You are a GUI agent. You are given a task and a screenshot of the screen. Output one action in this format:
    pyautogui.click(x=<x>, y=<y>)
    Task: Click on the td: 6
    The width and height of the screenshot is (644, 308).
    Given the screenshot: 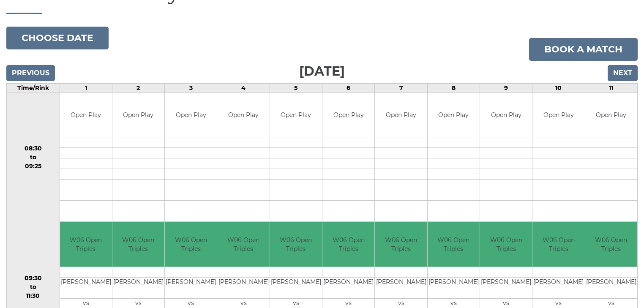 What is the action you would take?
    pyautogui.click(x=349, y=88)
    